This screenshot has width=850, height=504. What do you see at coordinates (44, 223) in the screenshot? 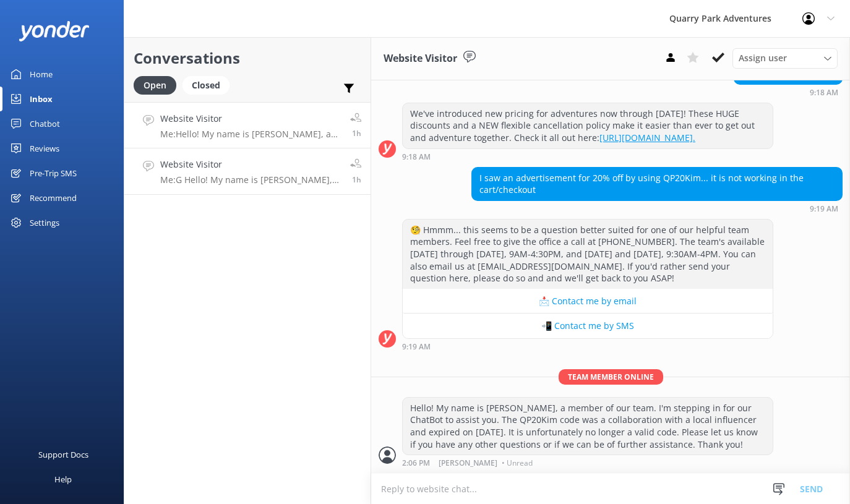
I see `div: Settings` at bounding box center [44, 223].